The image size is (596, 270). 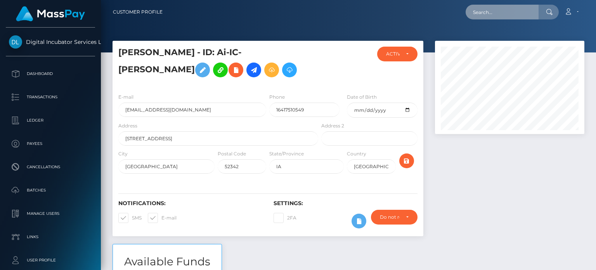 What do you see at coordinates (394, 217) in the screenshot?
I see `button: Do not require` at bounding box center [394, 217].